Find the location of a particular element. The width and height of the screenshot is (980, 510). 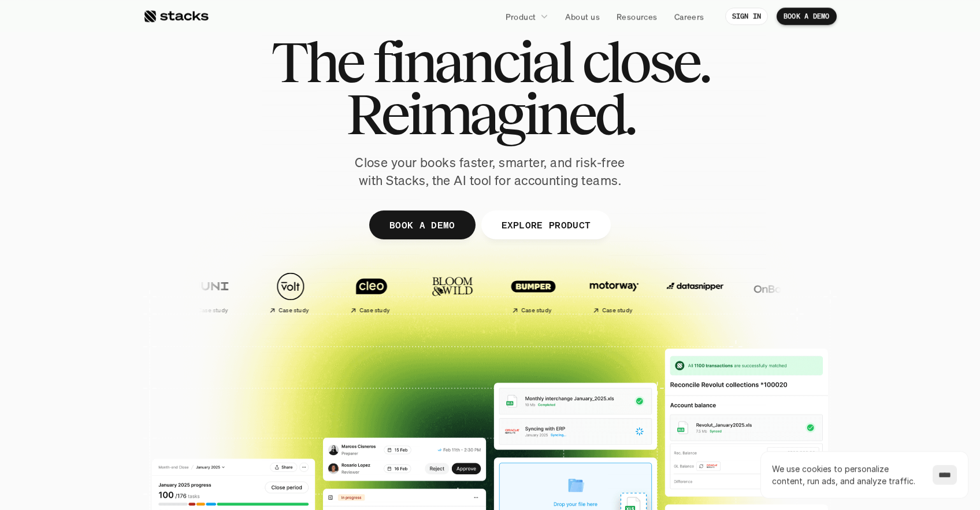

a: SIGN IN is located at coordinates (746, 16).